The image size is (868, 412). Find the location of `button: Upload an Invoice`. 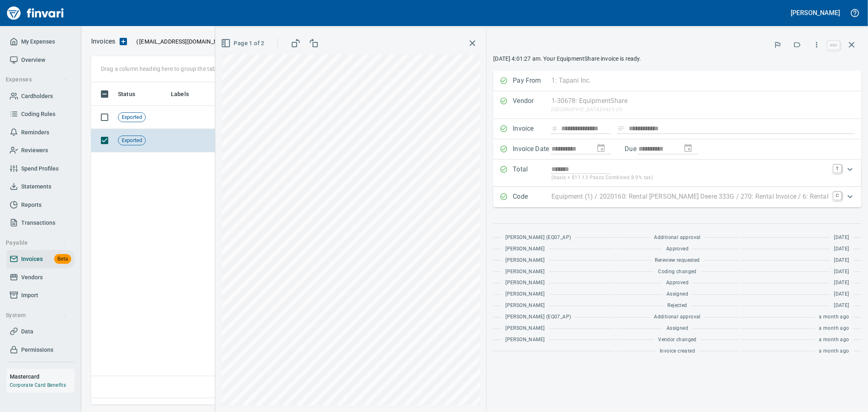

button: Upload an Invoice is located at coordinates (123, 42).